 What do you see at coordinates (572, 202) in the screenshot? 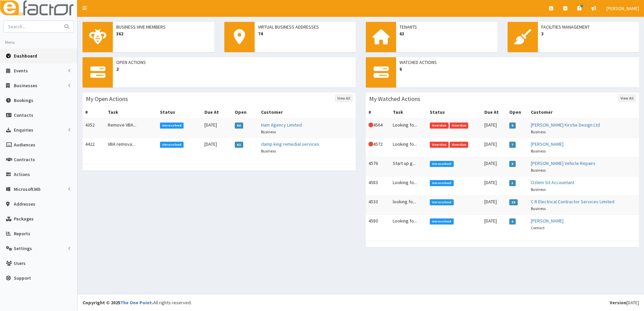
I see `a: C R Electrical Contractor Services Limited` at bounding box center [572, 202].